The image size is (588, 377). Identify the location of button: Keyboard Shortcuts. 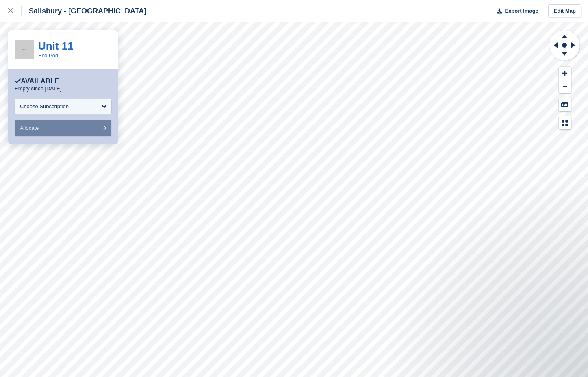
(565, 104).